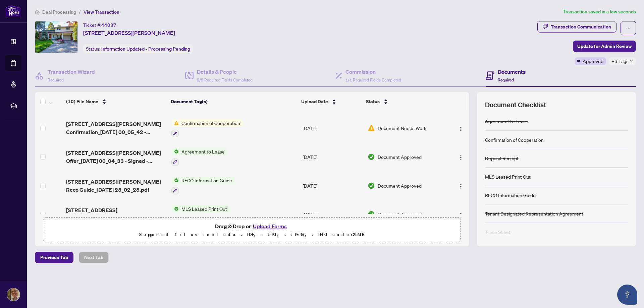  What do you see at coordinates (511, 195) in the screenshot?
I see `div: RECO Information Guide` at bounding box center [511, 195].